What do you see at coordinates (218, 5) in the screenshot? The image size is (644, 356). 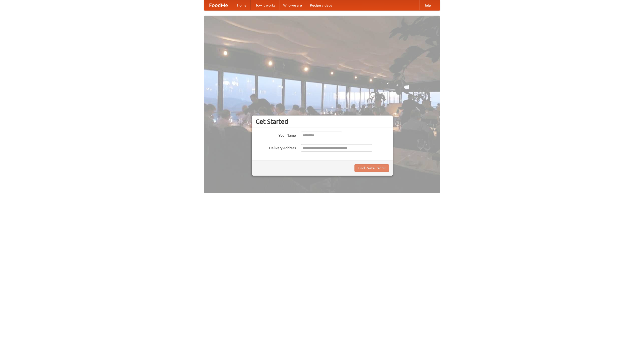 I see `a: FoodMe` at bounding box center [218, 5].